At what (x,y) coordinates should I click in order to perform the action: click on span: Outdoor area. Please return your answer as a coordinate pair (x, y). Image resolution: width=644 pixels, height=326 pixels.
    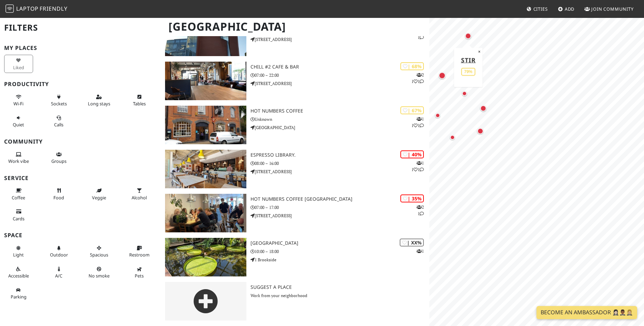
    Looking at the image, I should click on (59, 255).